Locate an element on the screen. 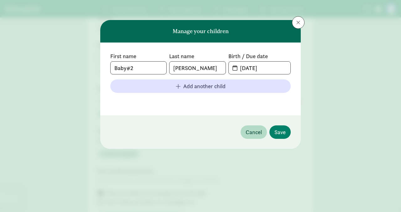  button: Add another child is located at coordinates (200, 86).